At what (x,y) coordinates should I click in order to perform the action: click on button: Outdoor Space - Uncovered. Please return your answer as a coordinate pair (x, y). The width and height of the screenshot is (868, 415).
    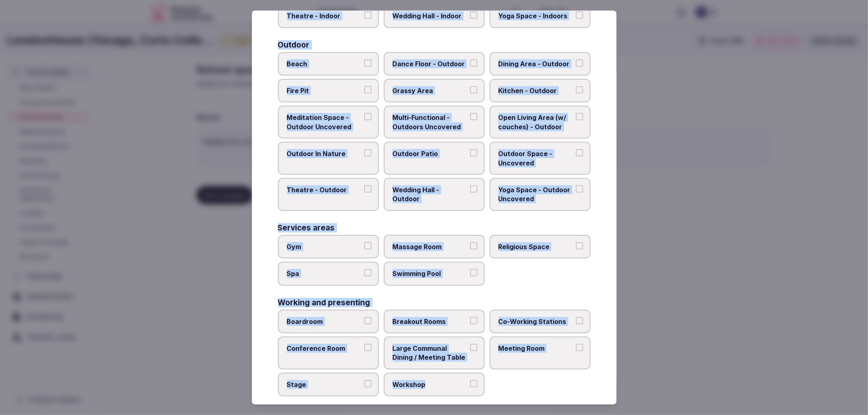
    Looking at the image, I should click on (579, 153).